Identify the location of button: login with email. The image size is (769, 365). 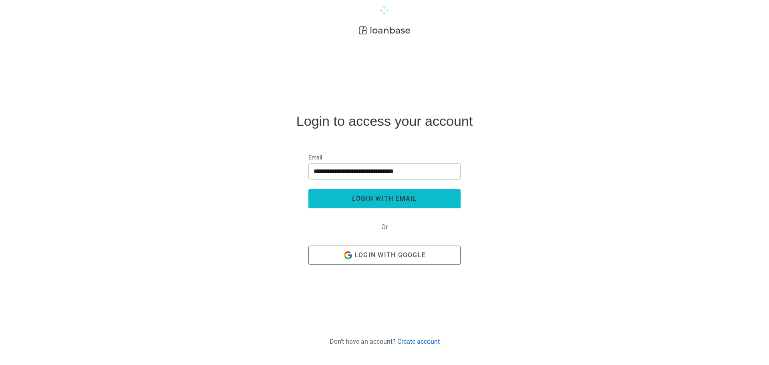
(384, 199).